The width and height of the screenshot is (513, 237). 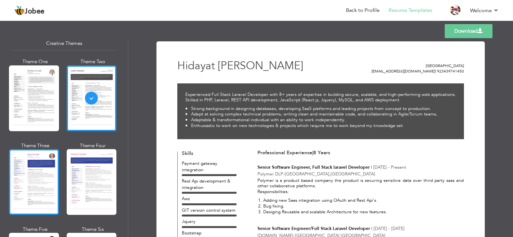 What do you see at coordinates (35, 12) in the screenshot?
I see `span: Jobee` at bounding box center [35, 12].